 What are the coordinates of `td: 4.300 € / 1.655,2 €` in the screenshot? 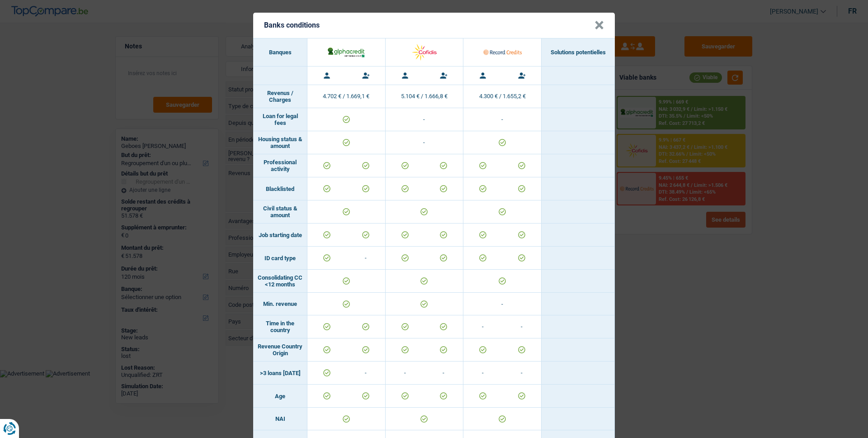 It's located at (502, 96).